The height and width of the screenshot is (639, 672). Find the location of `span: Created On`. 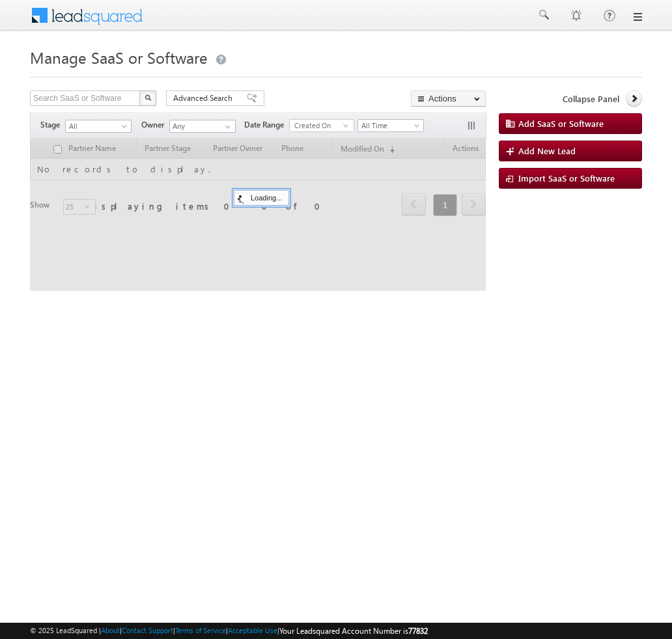

span: Created On is located at coordinates (316, 126).